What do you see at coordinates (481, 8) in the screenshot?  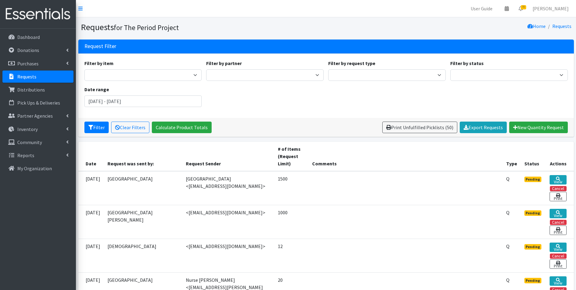 I see `a: User Guide` at bounding box center [481, 8].